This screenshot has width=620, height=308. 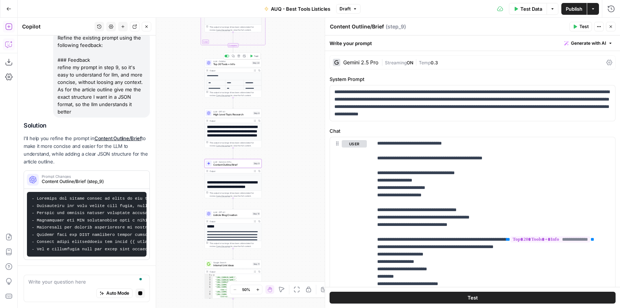 I want to click on div: 4, so click(x=209, y=282).